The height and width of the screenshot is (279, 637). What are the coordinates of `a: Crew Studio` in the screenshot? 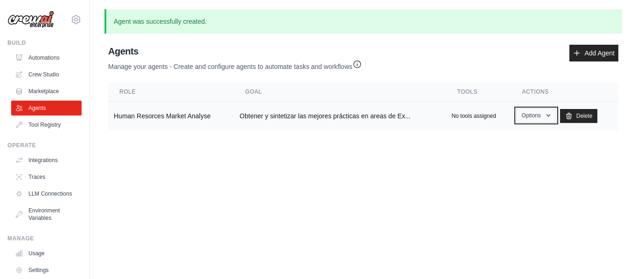 It's located at (46, 75).